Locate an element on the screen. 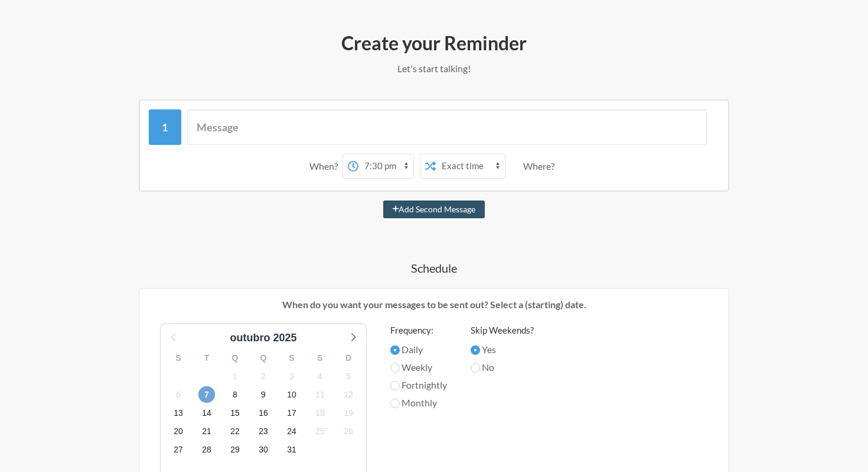  span: quarta-feira, 5 de novembro de 2025 is located at coordinates (348, 376).